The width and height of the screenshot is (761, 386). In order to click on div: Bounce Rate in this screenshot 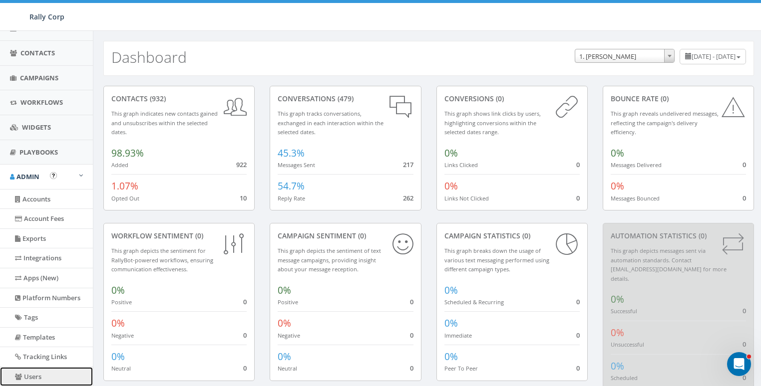, I will do `click(678, 99)`.